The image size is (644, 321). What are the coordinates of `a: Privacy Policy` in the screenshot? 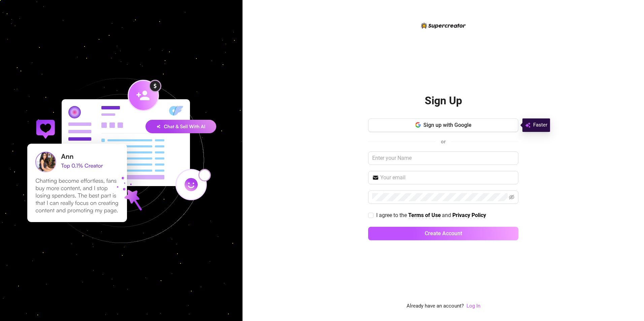 It's located at (469, 215).